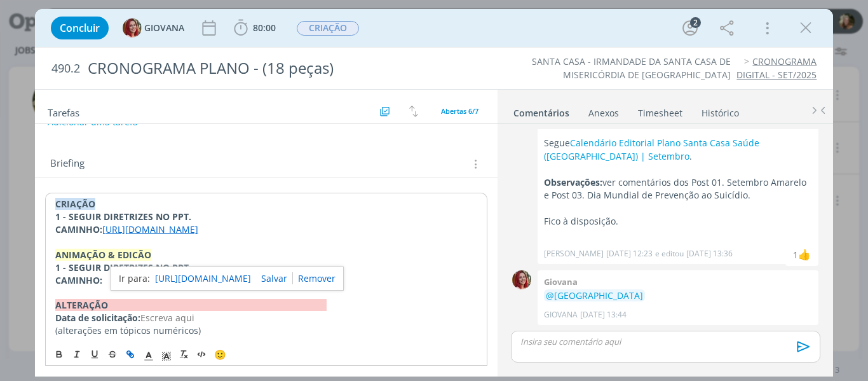  What do you see at coordinates (63, 112) in the screenshot?
I see `span: Tarefas` at bounding box center [63, 112].